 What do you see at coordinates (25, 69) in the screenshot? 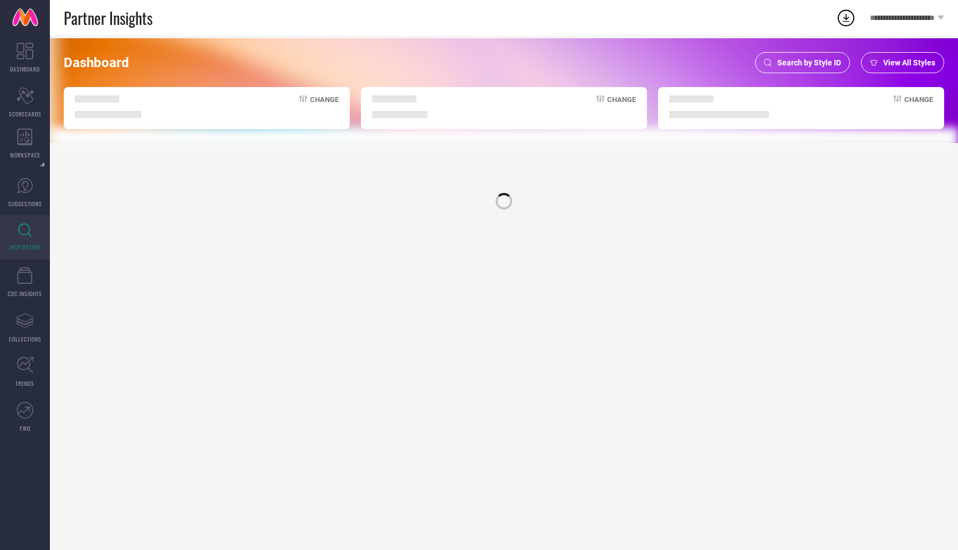
I see `span: DASHBOARD` at bounding box center [25, 69].